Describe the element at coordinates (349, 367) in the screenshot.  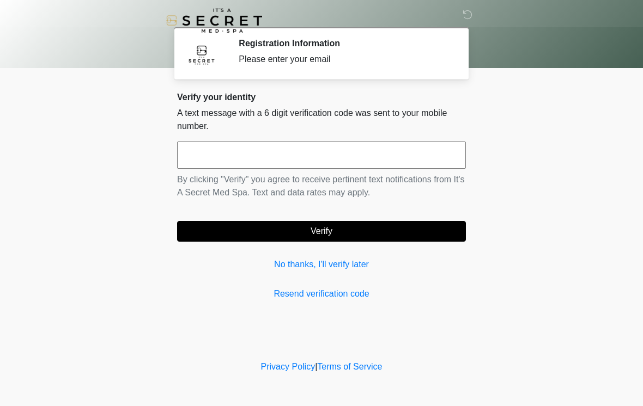
I see `a: Terms of Service` at that location.